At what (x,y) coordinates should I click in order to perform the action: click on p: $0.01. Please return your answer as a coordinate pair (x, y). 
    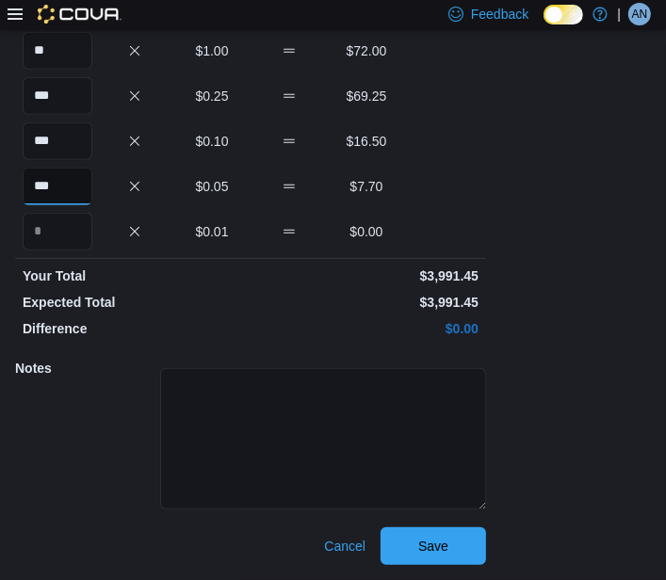
    Looking at the image, I should click on (212, 232).